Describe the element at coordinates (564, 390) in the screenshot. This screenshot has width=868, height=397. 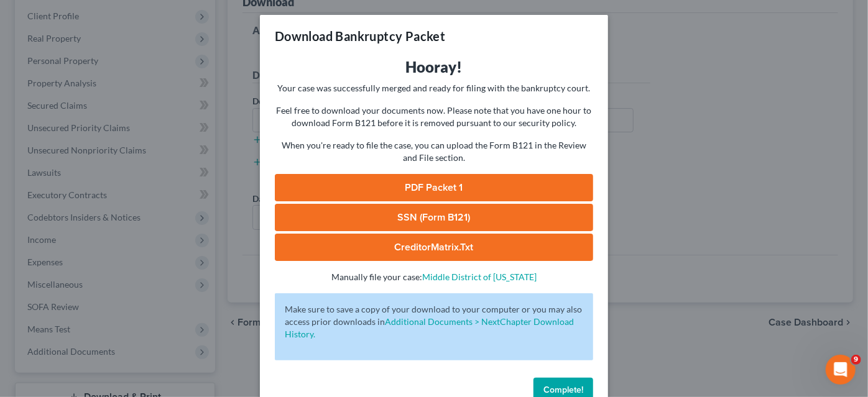
I see `span: Complete!` at that location.